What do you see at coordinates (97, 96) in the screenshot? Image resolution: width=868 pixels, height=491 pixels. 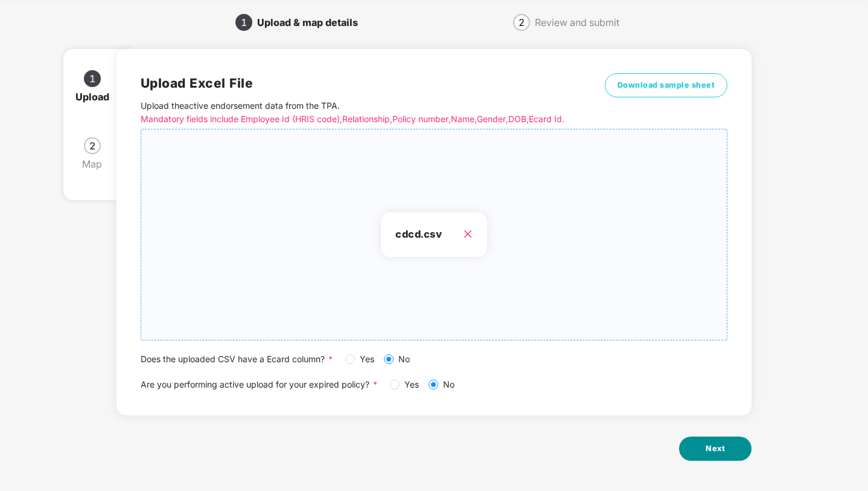 I see `div: Upload` at bounding box center [97, 96].